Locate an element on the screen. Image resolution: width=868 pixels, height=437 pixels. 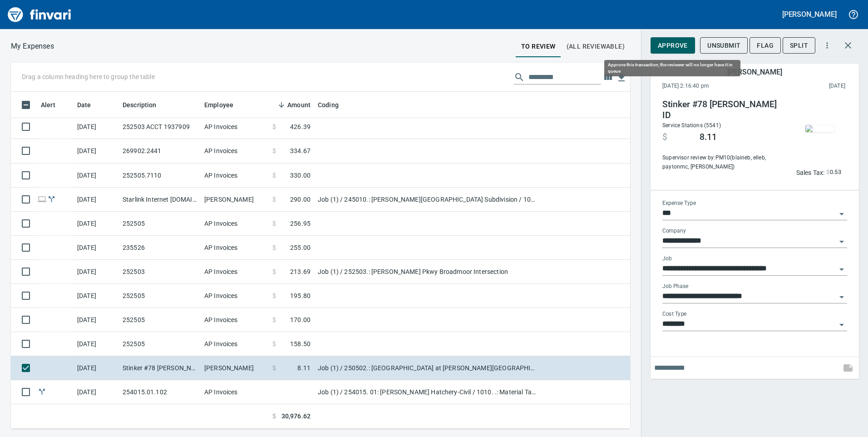
td: 254015.01.102 is located at coordinates (160, 392).